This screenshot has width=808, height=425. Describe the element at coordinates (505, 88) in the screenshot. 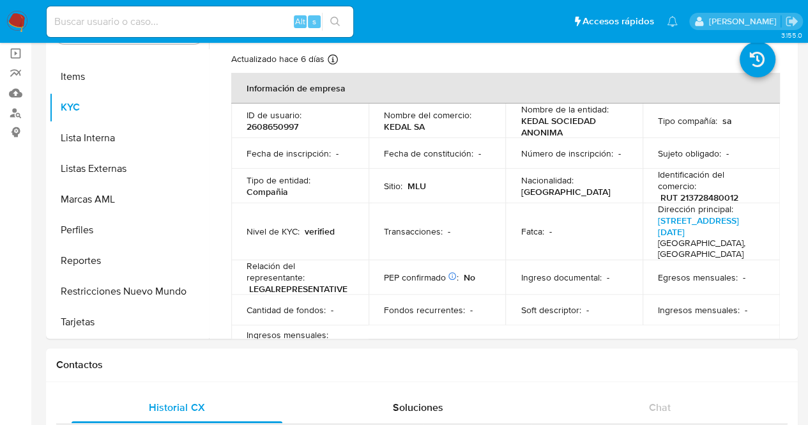

I see `th: Información de empresa` at that location.